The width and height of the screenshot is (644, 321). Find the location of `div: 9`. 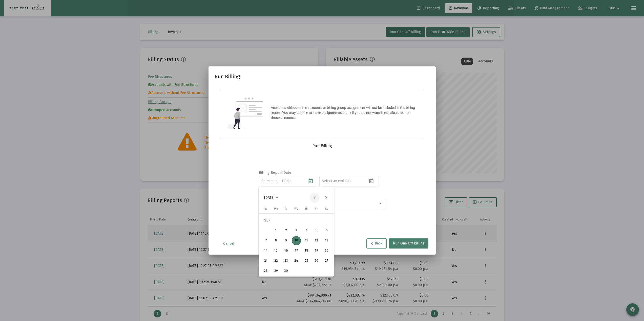

div: 9 is located at coordinates (286, 241).